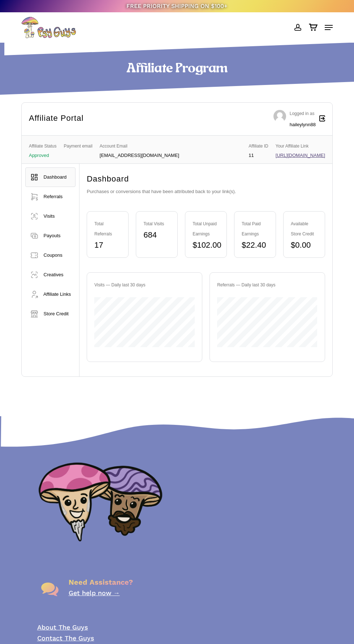 The width and height of the screenshot is (354, 644). I want to click on div: Total Unpaid Earnings, so click(206, 229).